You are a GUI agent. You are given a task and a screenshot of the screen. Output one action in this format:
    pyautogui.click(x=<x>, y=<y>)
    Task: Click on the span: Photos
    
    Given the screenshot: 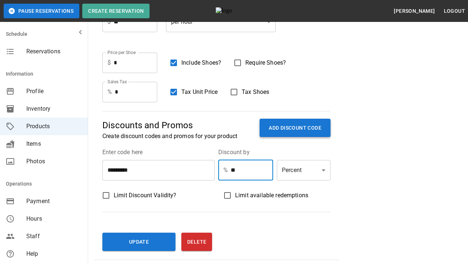 What is the action you would take?
    pyautogui.click(x=54, y=161)
    